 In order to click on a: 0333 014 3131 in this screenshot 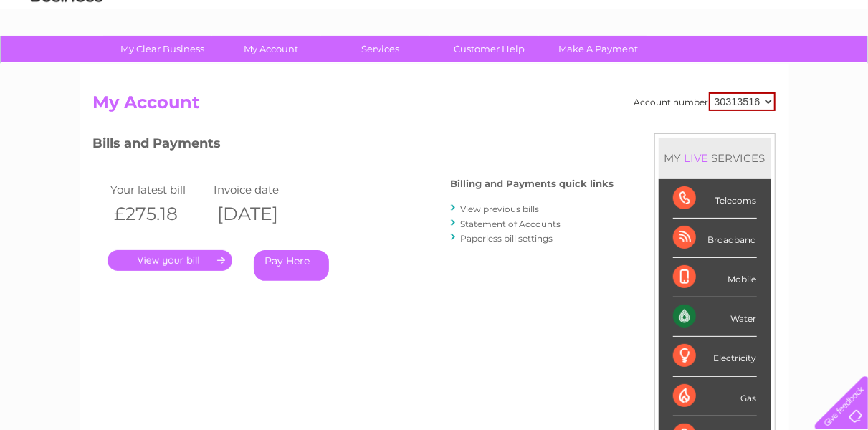, I will do `click(647, 15)`.